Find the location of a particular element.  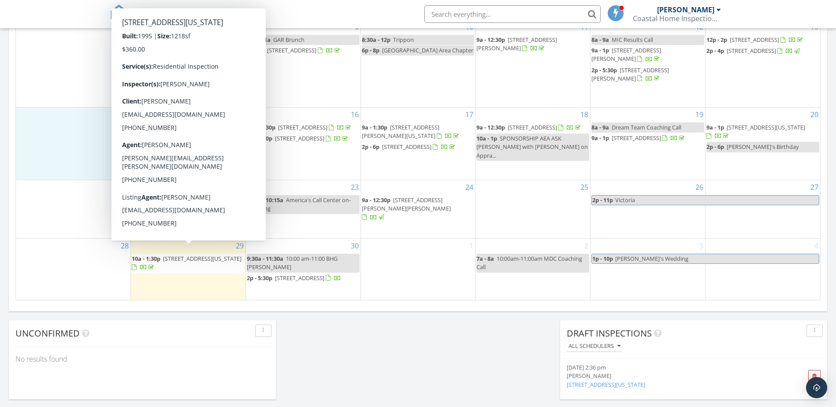

span: 9a - 1:30p is located at coordinates (374, 127).